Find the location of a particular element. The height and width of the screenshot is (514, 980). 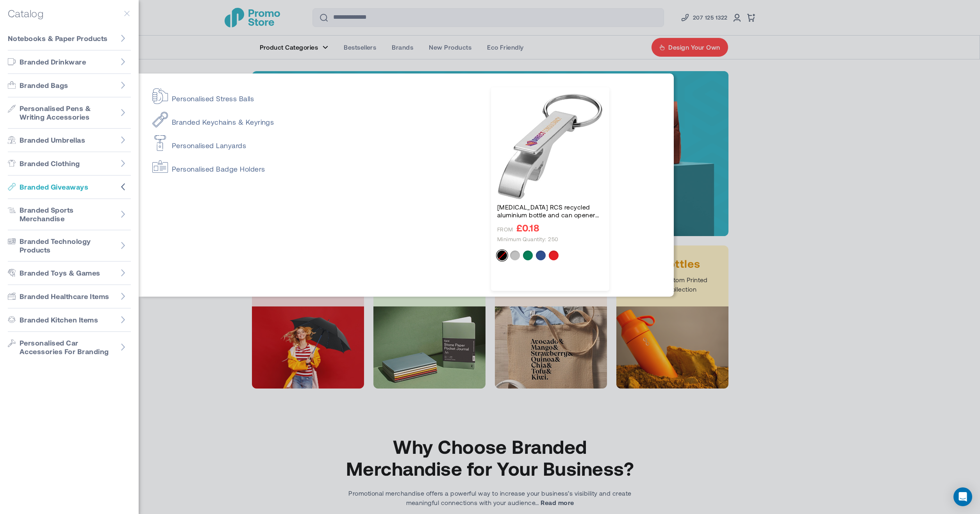

a: Go to Branded Clothing is located at coordinates (69, 163).